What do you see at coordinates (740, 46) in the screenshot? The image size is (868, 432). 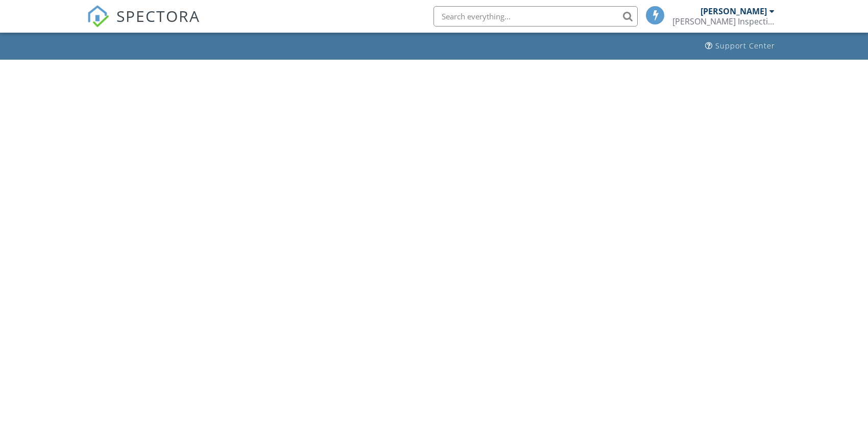 I see `a: Support Center` at bounding box center [740, 46].